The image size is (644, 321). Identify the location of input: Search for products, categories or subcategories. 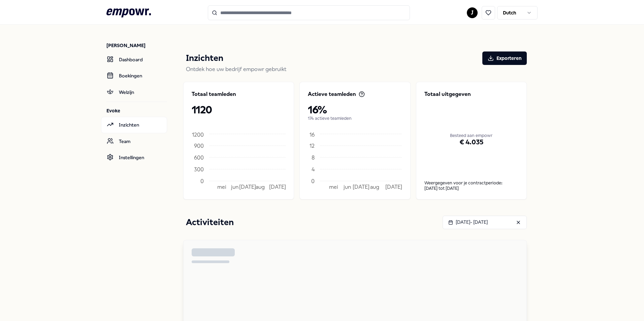
(309, 13).